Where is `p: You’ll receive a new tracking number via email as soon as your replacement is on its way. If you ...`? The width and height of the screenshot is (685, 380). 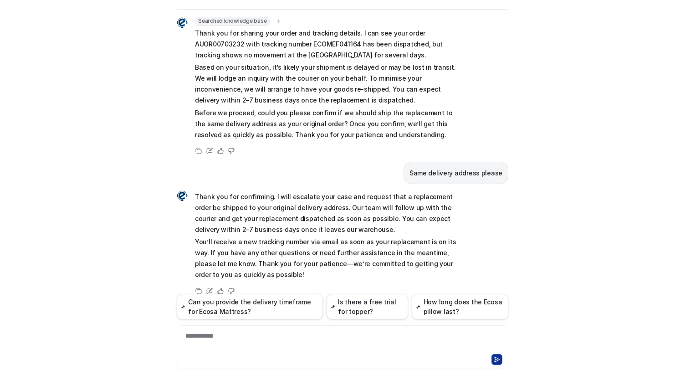 p: You’ll receive a new tracking number via email as soon as your replacement is on its way. If you ... is located at coordinates (328, 258).